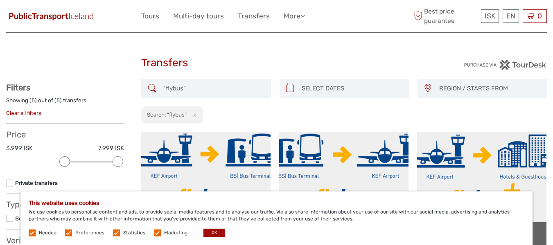 This screenshot has width=553, height=245. What do you see at coordinates (193, 115) in the screenshot?
I see `button: x` at bounding box center [193, 115].